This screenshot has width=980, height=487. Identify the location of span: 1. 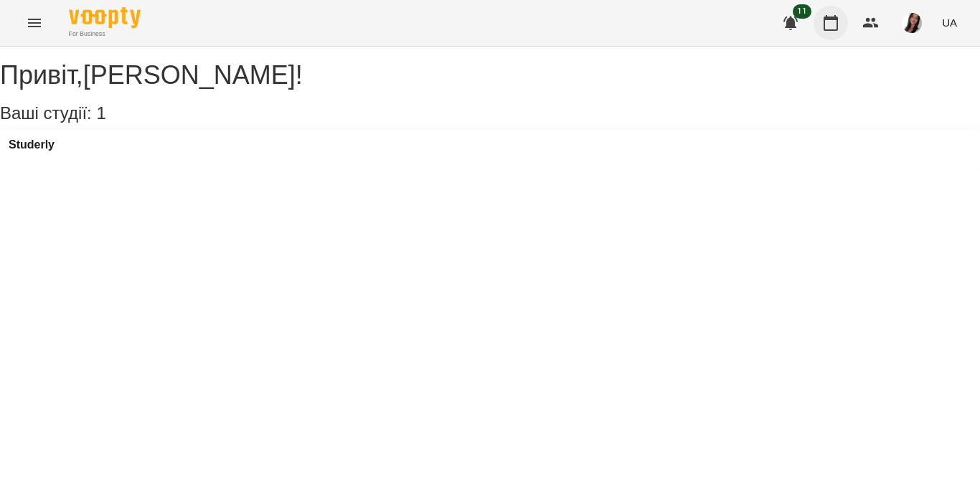
(100, 113).